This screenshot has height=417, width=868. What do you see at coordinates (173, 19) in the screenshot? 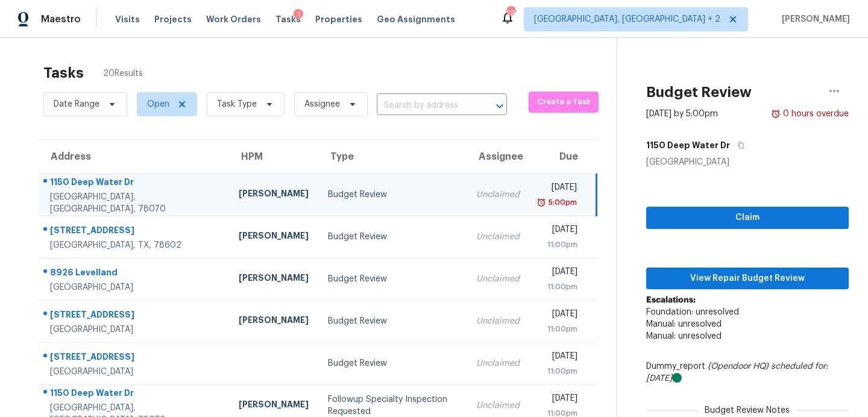
I see `span: Projects` at bounding box center [173, 19].